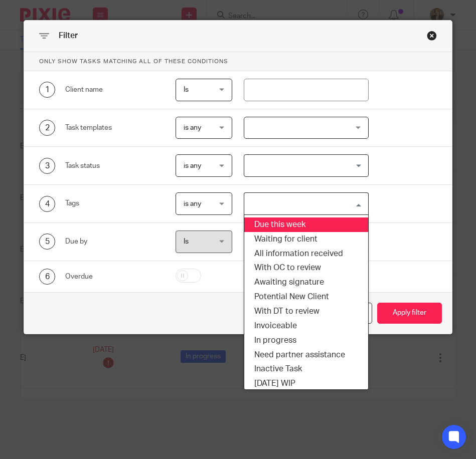 This screenshot has width=476, height=459. I want to click on div: Due by, so click(114, 242).